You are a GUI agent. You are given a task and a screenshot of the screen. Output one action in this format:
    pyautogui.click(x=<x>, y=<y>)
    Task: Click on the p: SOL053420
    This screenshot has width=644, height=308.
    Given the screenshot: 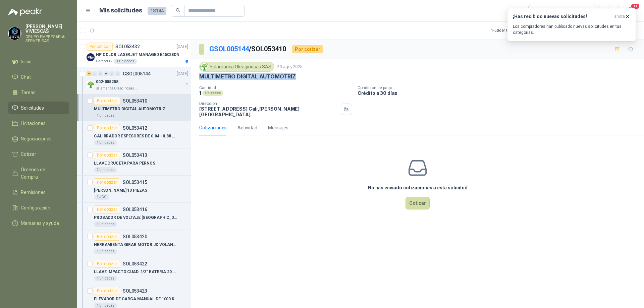 What is the action you would take?
    pyautogui.click(x=135, y=237)
    